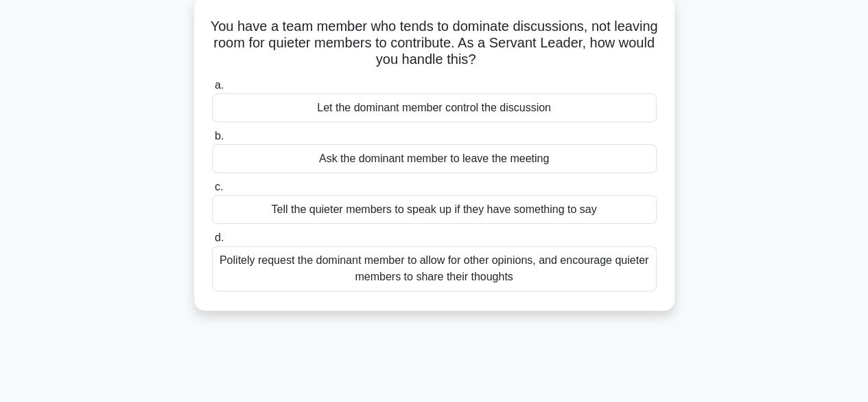 Image resolution: width=868 pixels, height=402 pixels. Describe the element at coordinates (218, 136) in the screenshot. I see `span: b.` at that location.